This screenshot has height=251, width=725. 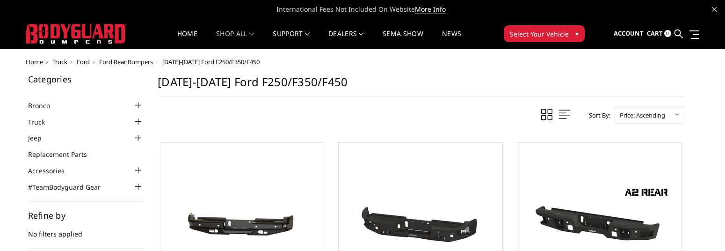 What do you see at coordinates (629, 34) in the screenshot?
I see `a: Account` at bounding box center [629, 34].